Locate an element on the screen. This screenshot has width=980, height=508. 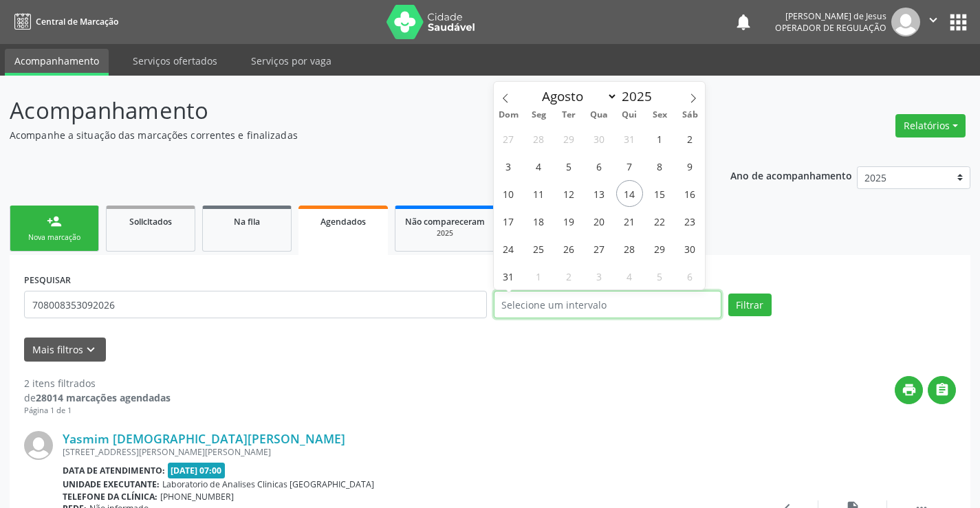
span: Agosto 4, 2025 is located at coordinates (538, 166).